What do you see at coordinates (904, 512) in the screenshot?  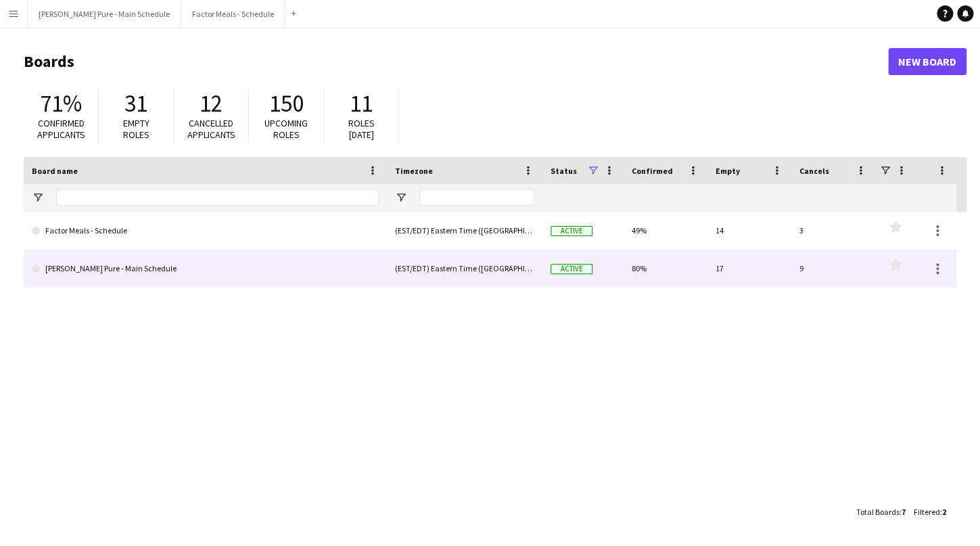 I see `span: 7` at bounding box center [904, 512].